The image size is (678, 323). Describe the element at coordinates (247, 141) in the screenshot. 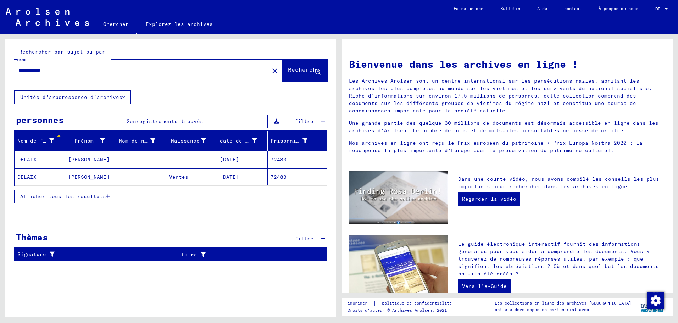

I see `font: date de naissance` at that location.